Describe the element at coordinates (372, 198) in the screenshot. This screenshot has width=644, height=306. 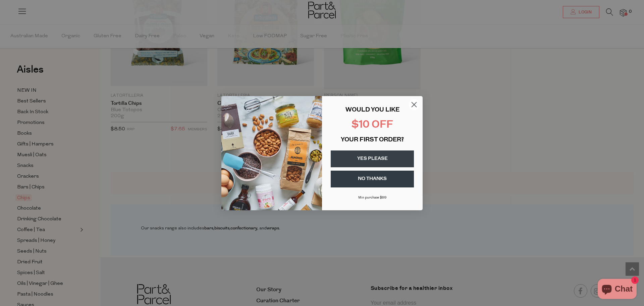
I see `span: Min purchase $99` at that location.